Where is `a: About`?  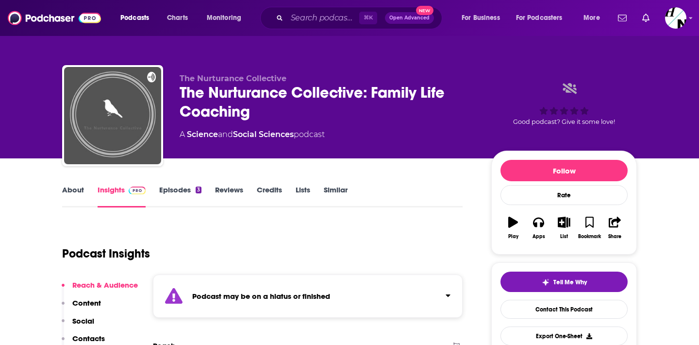
a: About is located at coordinates (73, 196).